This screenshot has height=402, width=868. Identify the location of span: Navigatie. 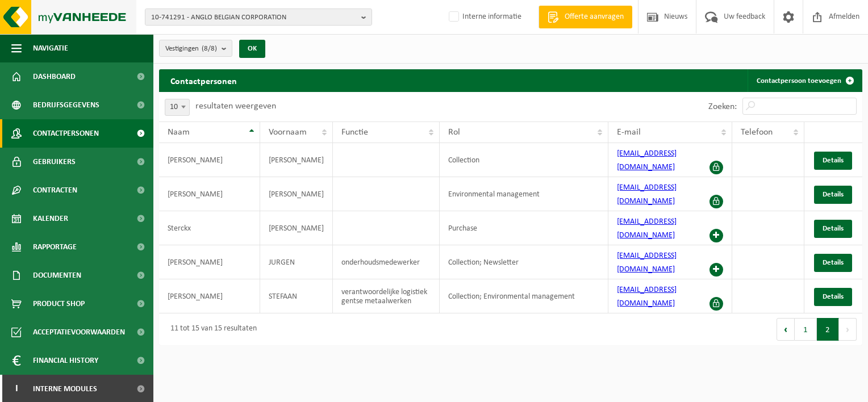
(51, 48).